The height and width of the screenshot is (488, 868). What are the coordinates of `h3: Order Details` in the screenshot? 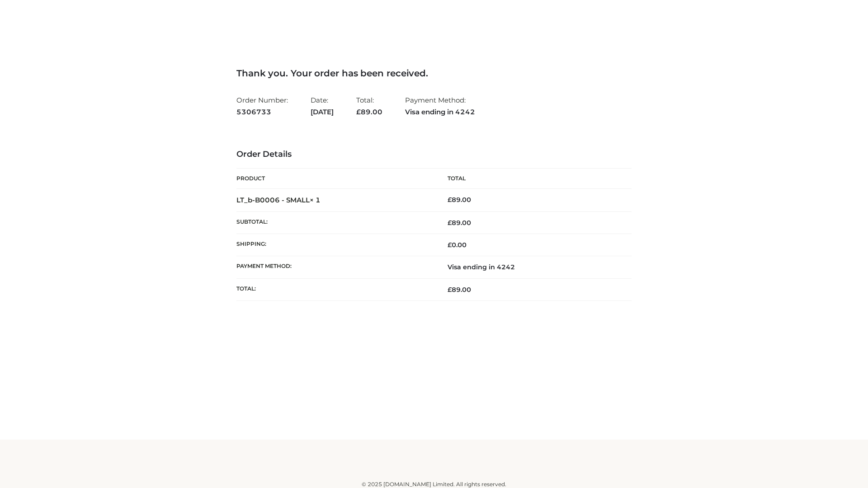 It's located at (434, 155).